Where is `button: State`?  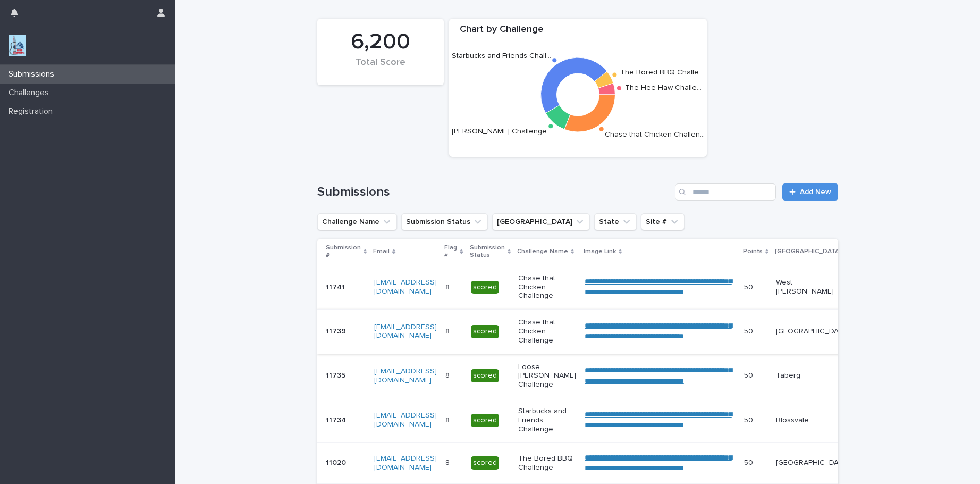 button: State is located at coordinates (615, 221).